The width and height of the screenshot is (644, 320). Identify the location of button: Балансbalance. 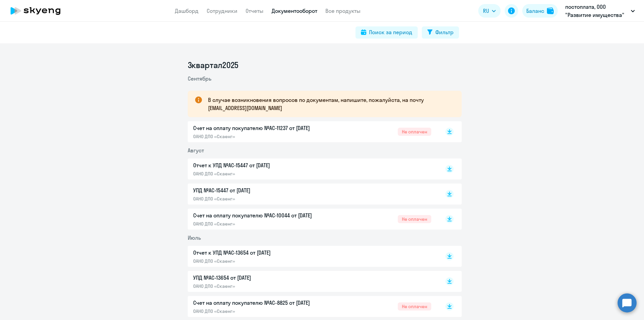
(540, 11).